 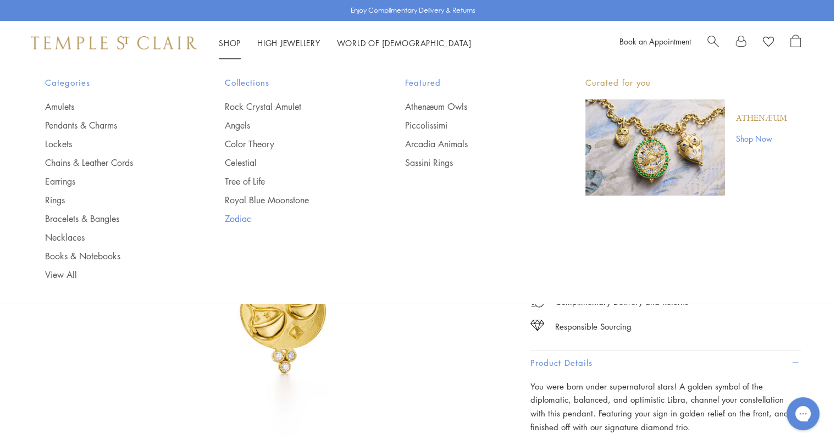 What do you see at coordinates (113, 181) in the screenshot?
I see `a: Earrings` at bounding box center [113, 181].